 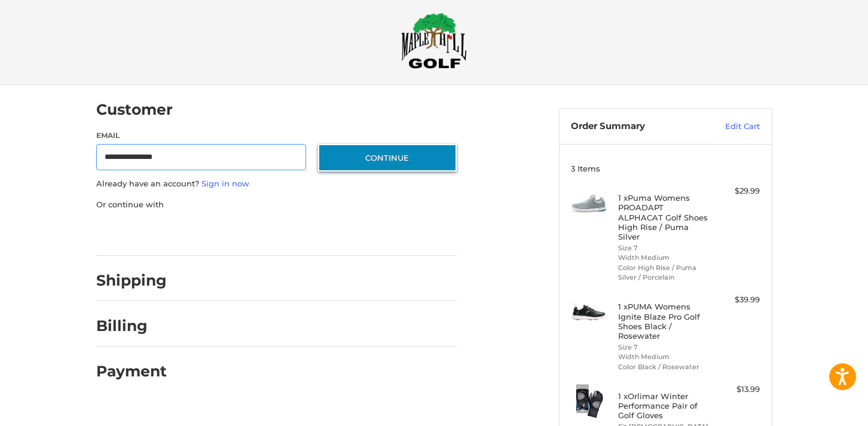 I want to click on h3: 3 Items, so click(x=665, y=169).